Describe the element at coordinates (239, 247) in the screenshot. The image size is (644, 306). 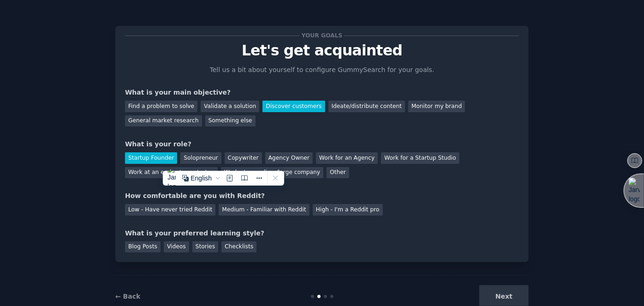
I see `div: Checklists` at that location.